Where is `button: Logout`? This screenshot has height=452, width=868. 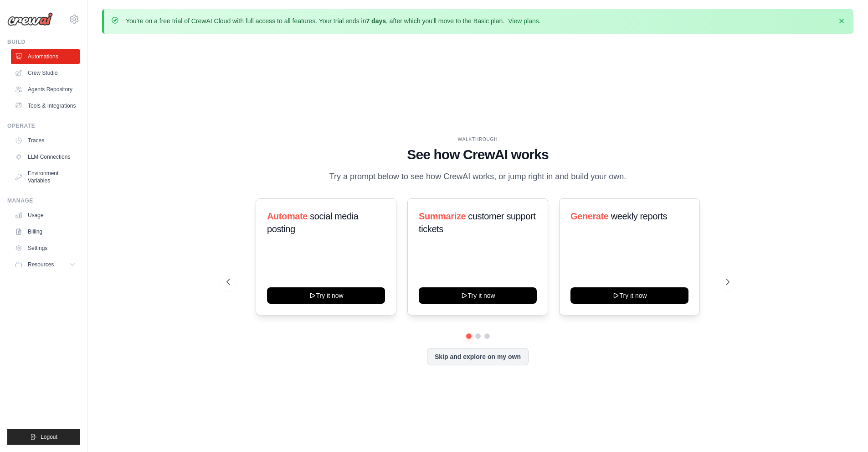 button: Logout is located at coordinates (43, 437).